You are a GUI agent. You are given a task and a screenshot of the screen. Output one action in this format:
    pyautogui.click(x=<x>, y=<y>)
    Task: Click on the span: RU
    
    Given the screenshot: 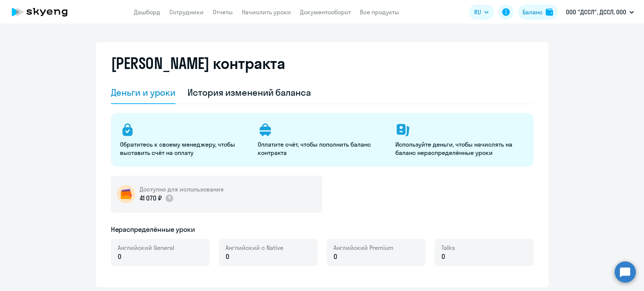 What is the action you would take?
    pyautogui.click(x=477, y=12)
    